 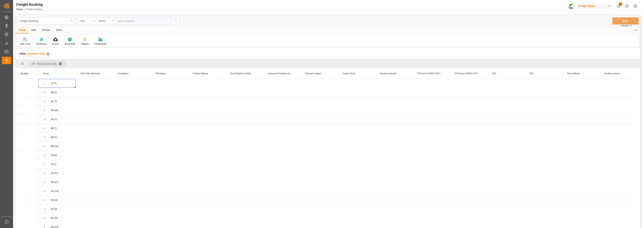 I want to click on span: (24), so click(x=56, y=218).